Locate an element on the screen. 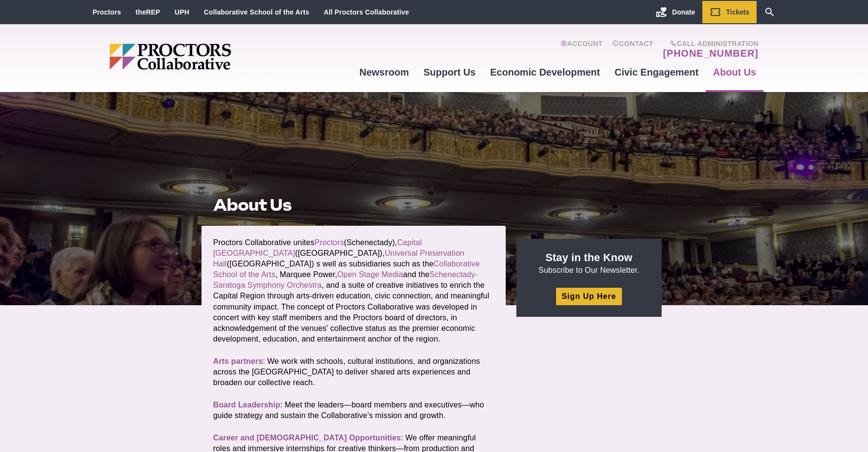 Image resolution: width=868 pixels, height=452 pixels. a: Sign Up Here is located at coordinates (589, 295).